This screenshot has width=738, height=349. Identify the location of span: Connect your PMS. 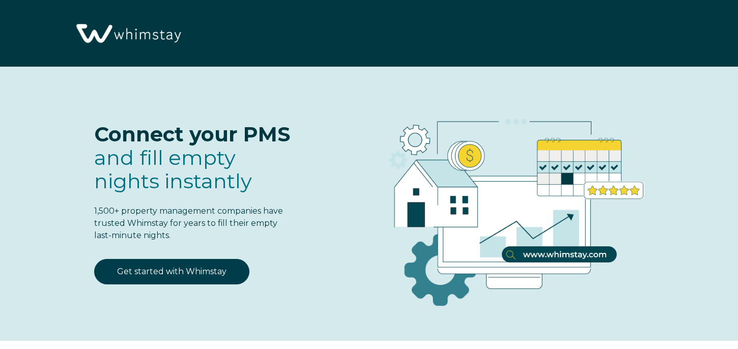
(192, 134).